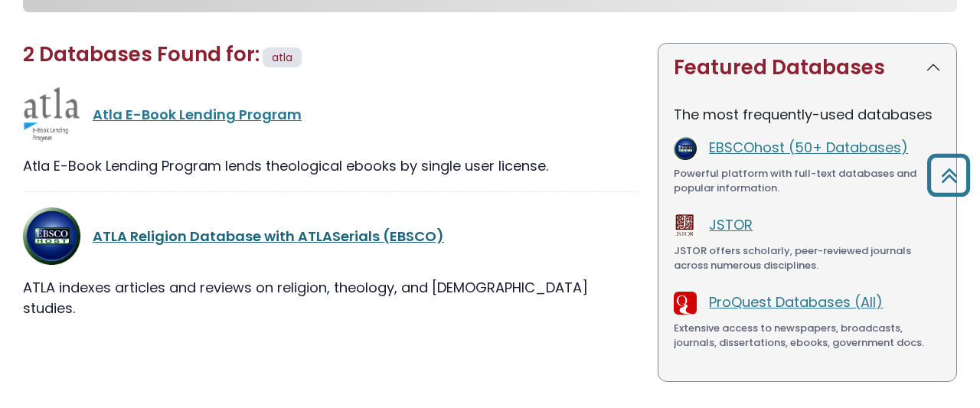 The width and height of the screenshot is (980, 408). What do you see at coordinates (731, 224) in the screenshot?
I see `a: JSTOR` at bounding box center [731, 224].